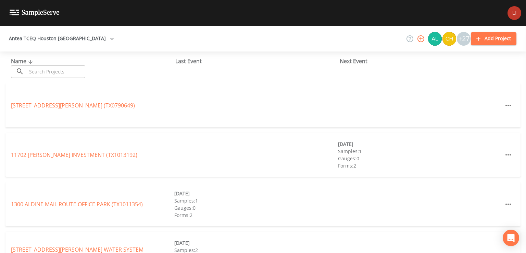 The height and width of the screenshot is (253, 526). Describe the element at coordinates (515, 13) in the screenshot. I see `img: e1cb15338d9faa5df36971f19308172f` at that location.